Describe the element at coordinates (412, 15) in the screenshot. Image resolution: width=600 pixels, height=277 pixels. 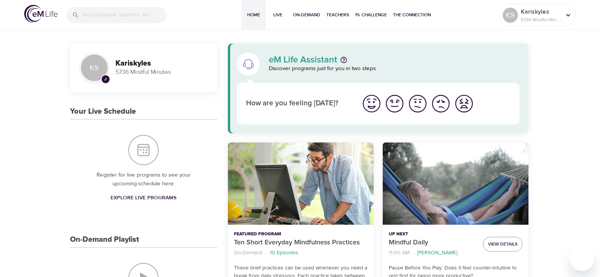
I see `span: The Connection` at that location.